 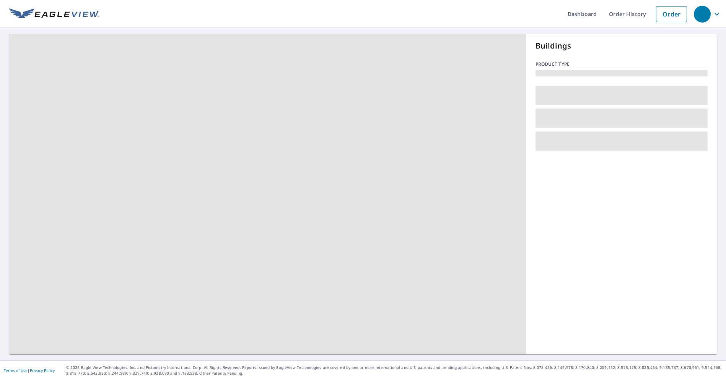 What do you see at coordinates (42, 371) in the screenshot?
I see `a: Privacy Policy` at bounding box center [42, 371].